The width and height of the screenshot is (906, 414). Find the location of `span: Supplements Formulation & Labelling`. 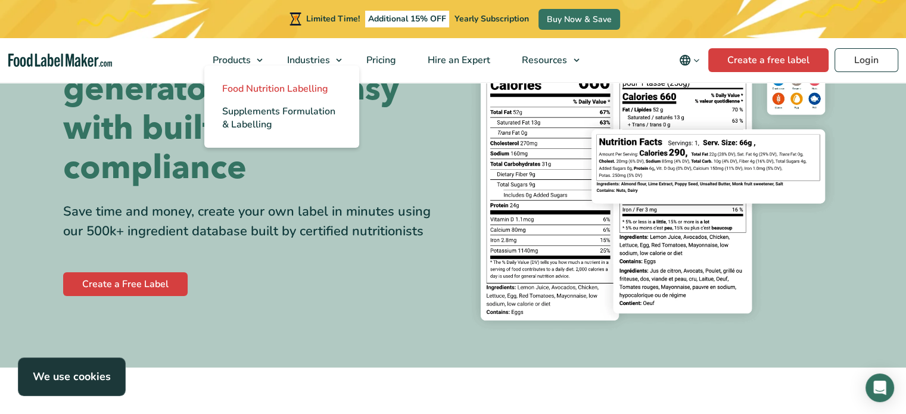

span: Supplements Formulation & Labelling is located at coordinates (279, 118).